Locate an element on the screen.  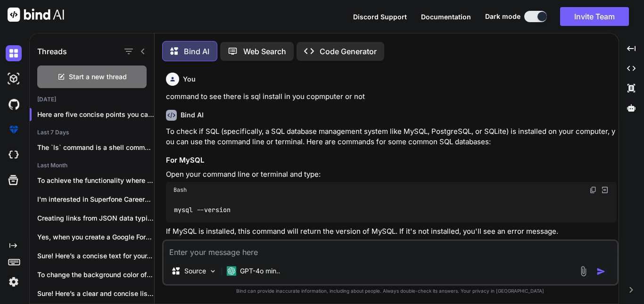
h3: For MySQL is located at coordinates (391, 160).